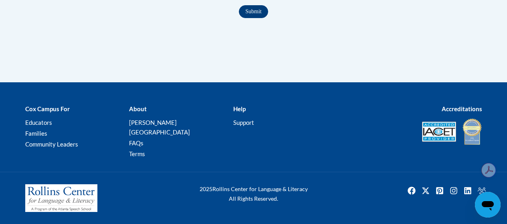 The image size is (507, 224). What do you see at coordinates (47, 109) in the screenshot?
I see `b: Cox Campus For` at bounding box center [47, 109].